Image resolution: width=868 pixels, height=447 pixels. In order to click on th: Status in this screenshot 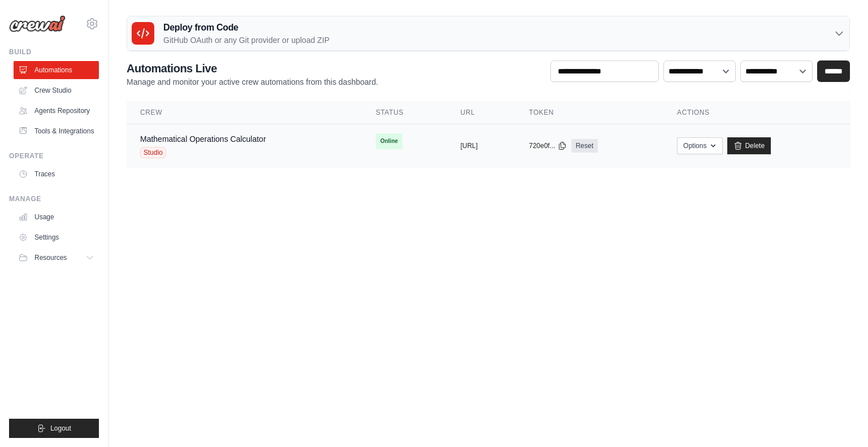, I will do `click(405, 112)`.